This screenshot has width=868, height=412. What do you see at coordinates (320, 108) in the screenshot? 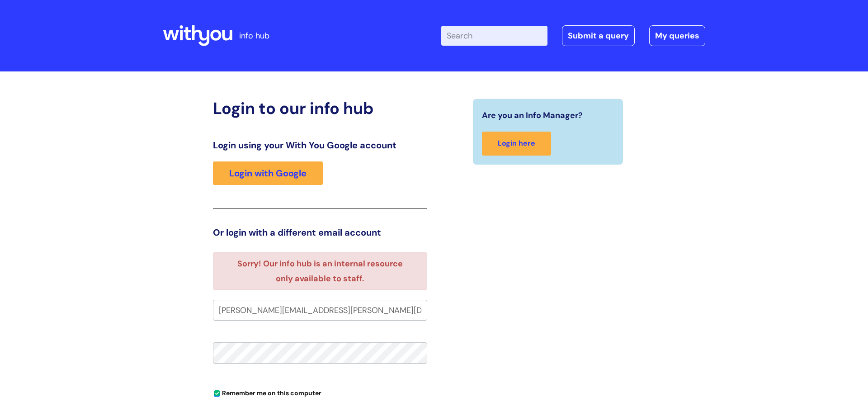
I see `h2: Login to our info hub` at bounding box center [320, 108].